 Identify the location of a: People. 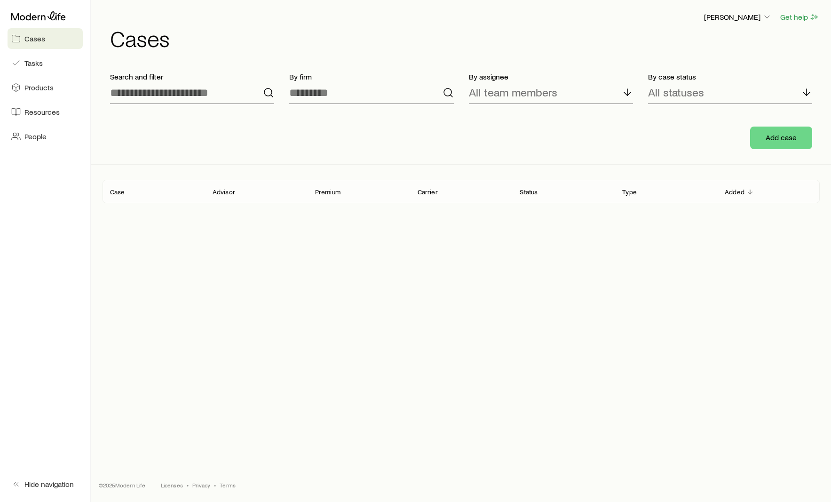
(45, 136).